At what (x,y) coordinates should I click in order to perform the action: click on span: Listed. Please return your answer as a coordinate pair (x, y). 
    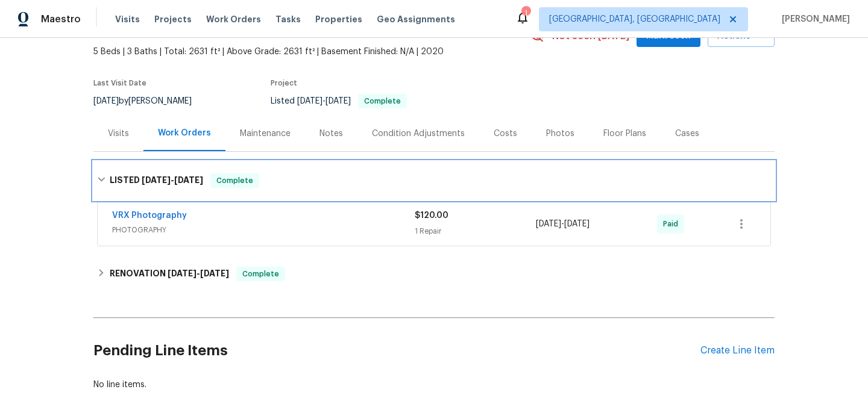
    Looking at the image, I should click on (339, 101).